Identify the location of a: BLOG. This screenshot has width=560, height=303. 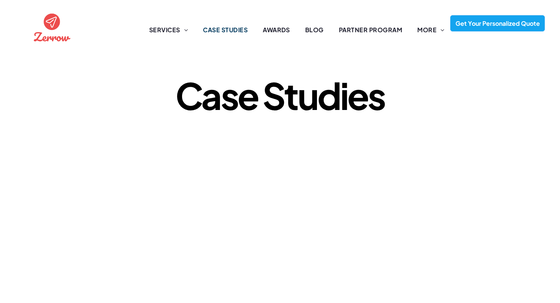
(314, 30).